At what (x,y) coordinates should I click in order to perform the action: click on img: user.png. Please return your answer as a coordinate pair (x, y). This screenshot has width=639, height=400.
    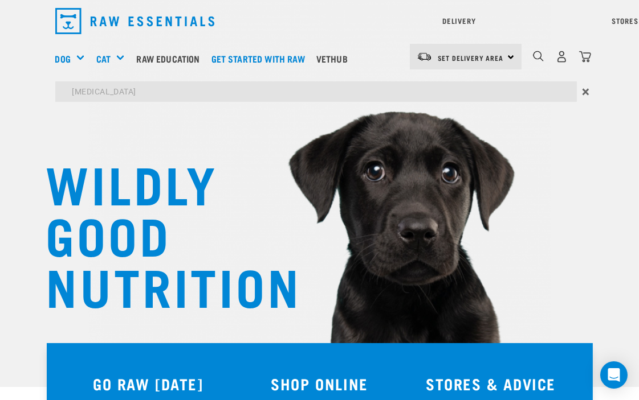
    Looking at the image, I should click on (561, 56).